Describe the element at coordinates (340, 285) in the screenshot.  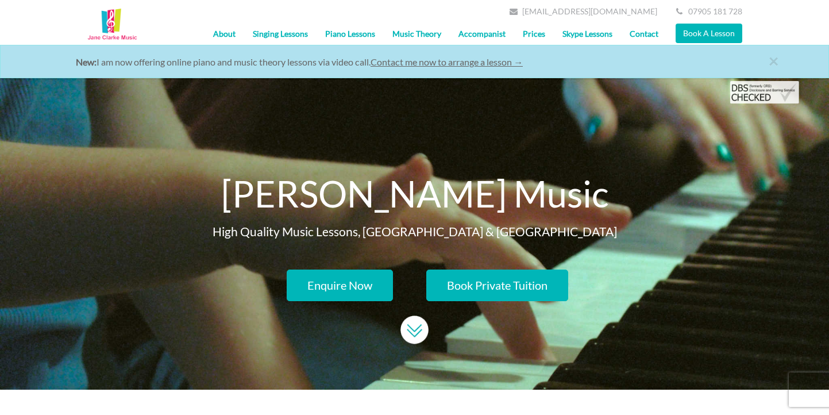
I see `a: Enquire Now` at that location.